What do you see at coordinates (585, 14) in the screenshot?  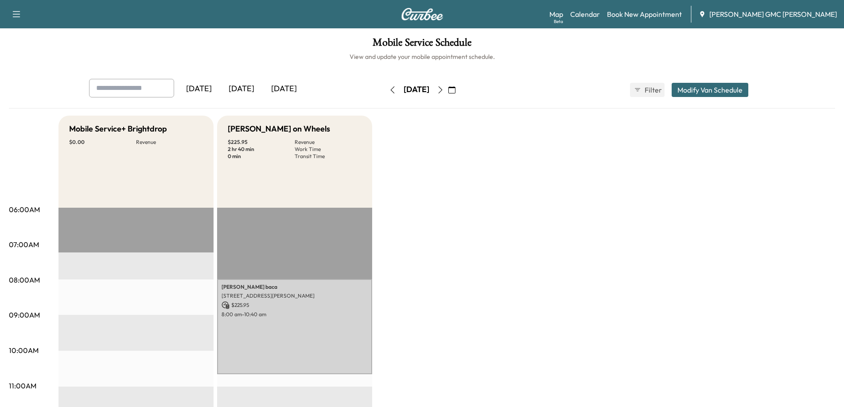 I see `a: Calendar` at bounding box center [585, 14].